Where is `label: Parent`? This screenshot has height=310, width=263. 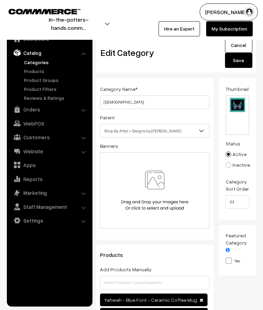
label: Parent is located at coordinates (107, 117).